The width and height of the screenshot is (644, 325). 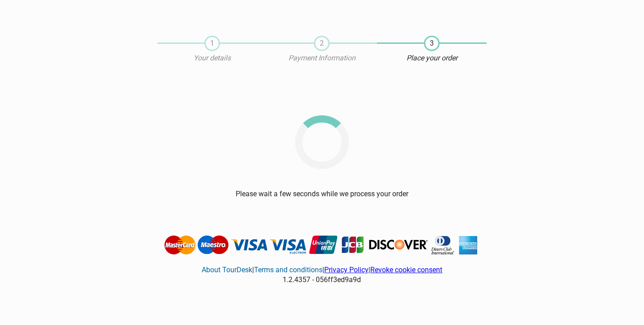 What do you see at coordinates (212, 58) in the screenshot?
I see `p: Your details` at bounding box center [212, 58].